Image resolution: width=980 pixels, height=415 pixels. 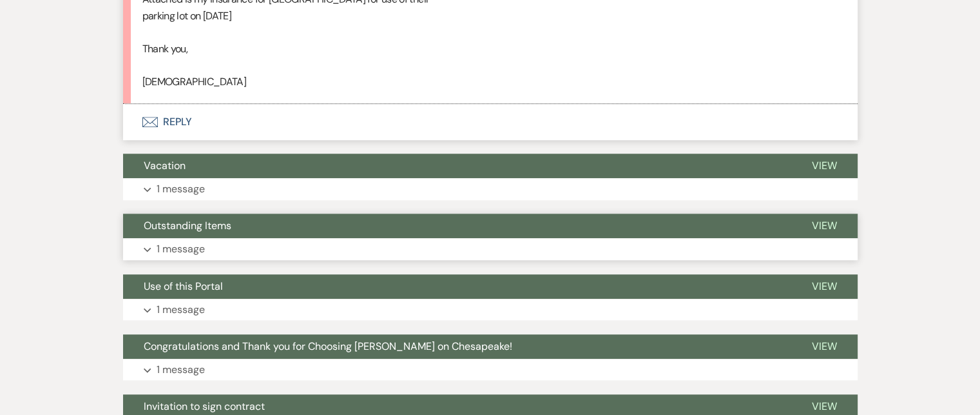 I want to click on span: Outstanding Items, so click(x=188, y=225).